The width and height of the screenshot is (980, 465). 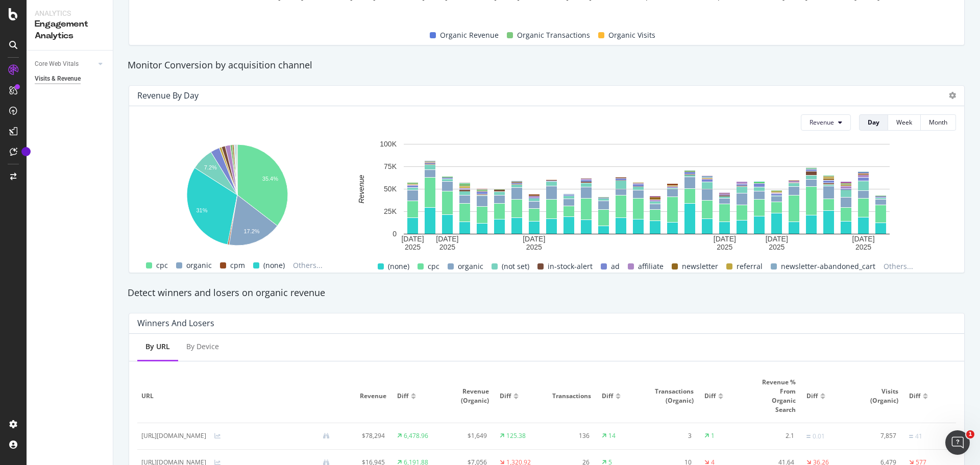 What do you see at coordinates (712, 436) in the screenshot?
I see `div: 1` at bounding box center [712, 436].